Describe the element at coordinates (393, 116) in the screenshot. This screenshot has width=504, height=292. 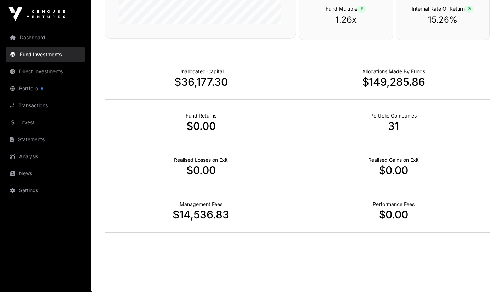
I see `p: Number of Companies Deployed Into` at that location.